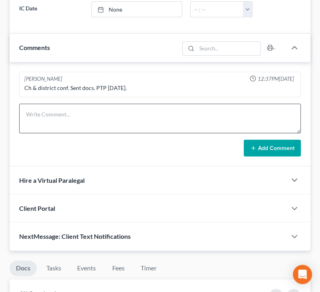 This screenshot has height=292, width=320. What do you see at coordinates (229, 48) in the screenshot?
I see `input: Search...` at bounding box center [229, 48].